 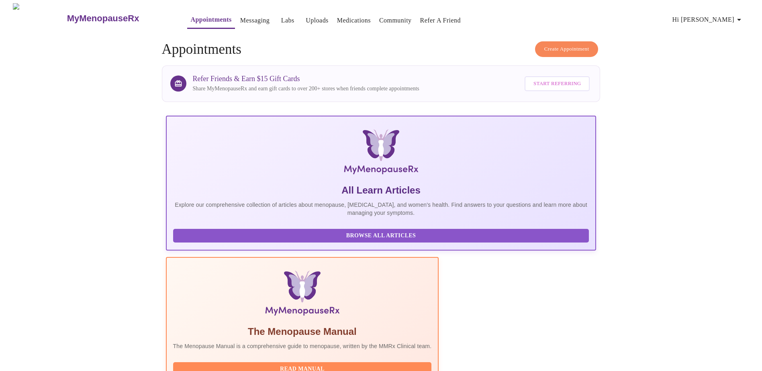 I want to click on img: Menopause Manual, so click(x=302, y=295).